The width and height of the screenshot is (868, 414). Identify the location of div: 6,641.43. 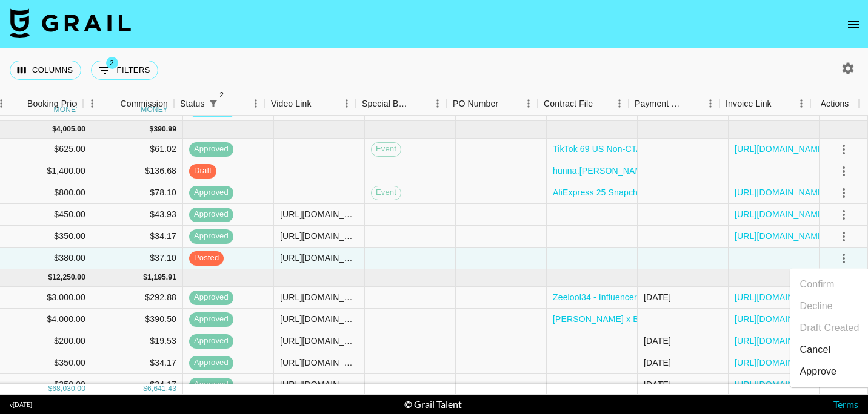
(162, 389).